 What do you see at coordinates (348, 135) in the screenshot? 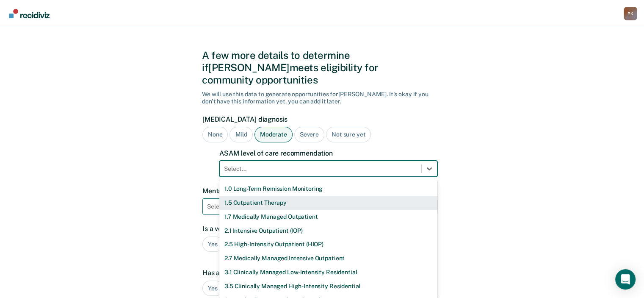
I see `div: Not sure yet` at bounding box center [348, 135].